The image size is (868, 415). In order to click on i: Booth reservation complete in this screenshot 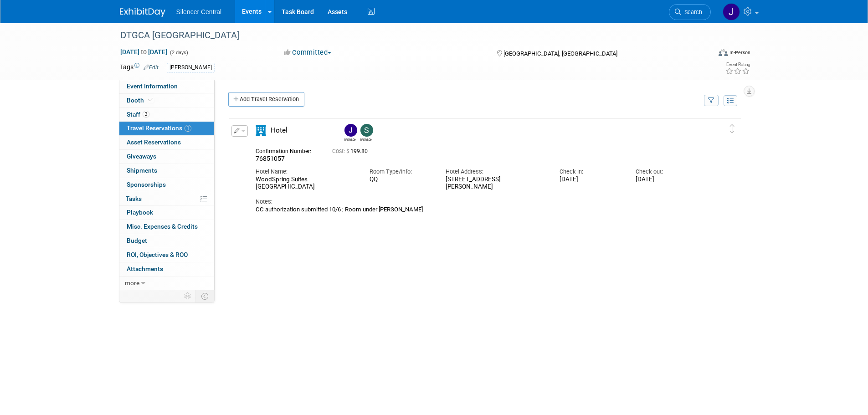, I will do `click(150, 100)`.